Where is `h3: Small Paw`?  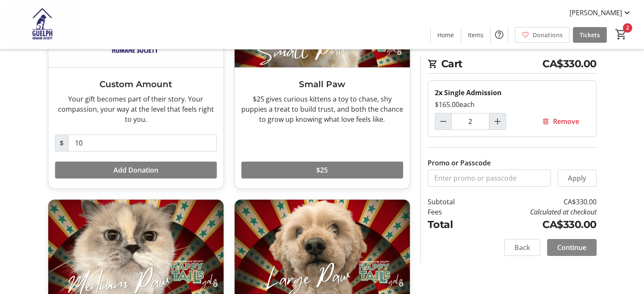 h3: Small Paw is located at coordinates (322, 84).